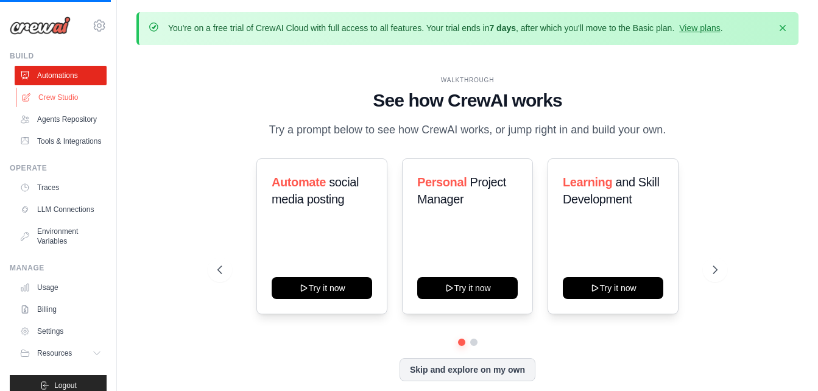 This screenshot has width=818, height=391. I want to click on div: Manage, so click(58, 268).